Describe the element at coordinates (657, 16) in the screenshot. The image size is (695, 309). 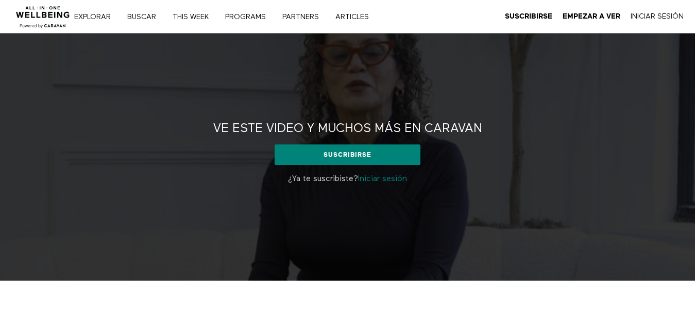
I see `a: Iniciar Sesión` at that location.